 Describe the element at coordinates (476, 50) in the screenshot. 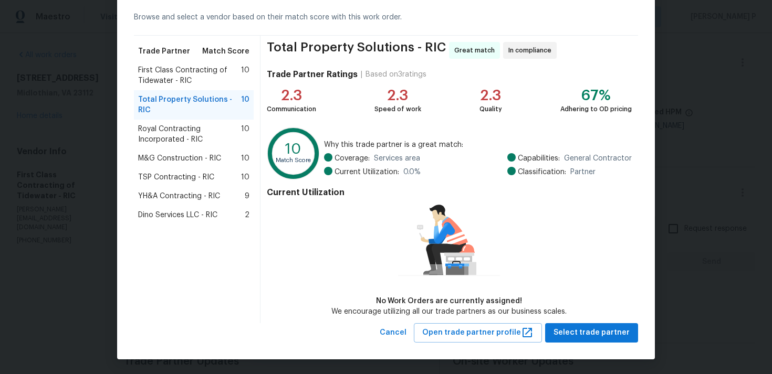

I see `span: Great match` at that location.